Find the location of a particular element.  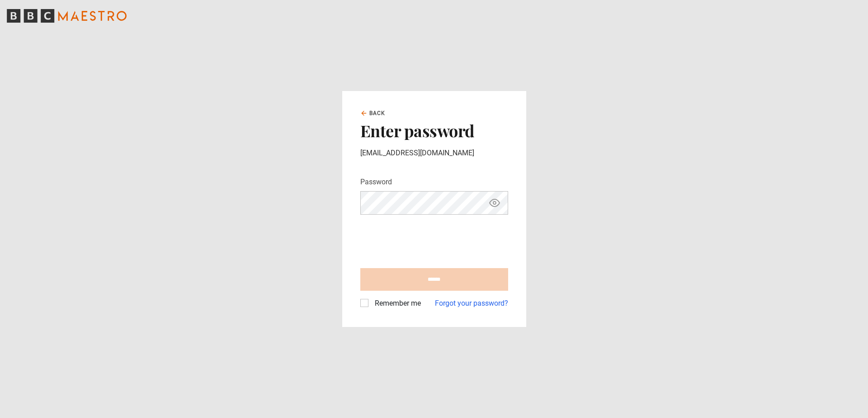

label: Password is located at coordinates (376, 182).